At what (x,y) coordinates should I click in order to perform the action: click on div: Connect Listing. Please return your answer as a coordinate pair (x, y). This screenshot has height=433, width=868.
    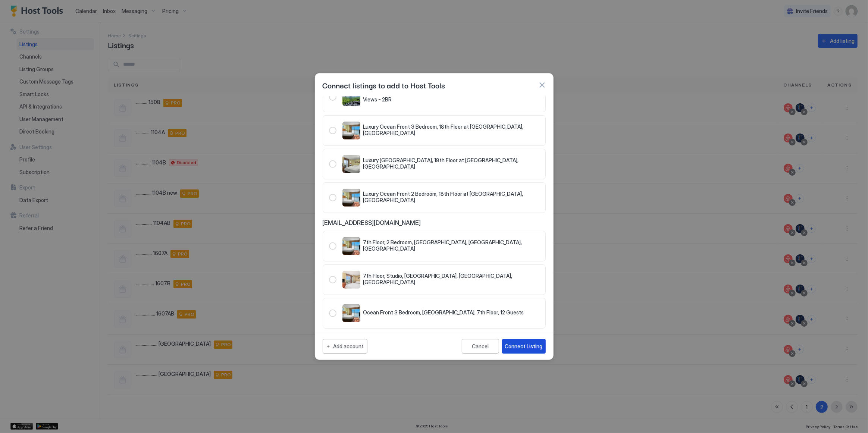
    Looking at the image, I should click on (524, 346).